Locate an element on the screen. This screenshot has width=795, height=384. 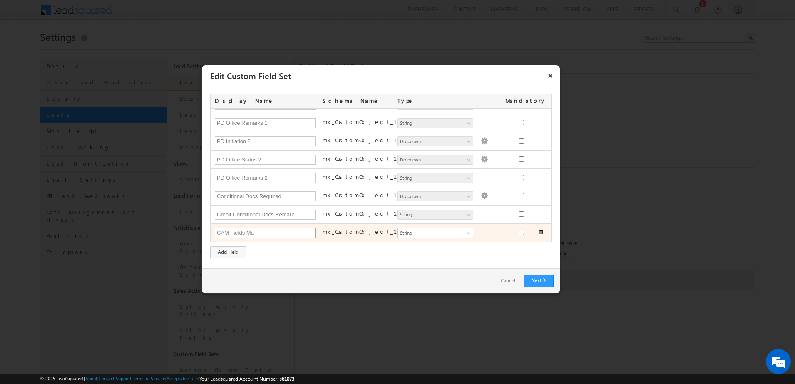
em: Start Chat is located at coordinates (132, 262).